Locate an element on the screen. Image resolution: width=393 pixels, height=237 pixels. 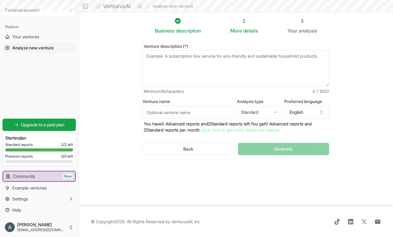
span: Community is located at coordinates (24, 177).